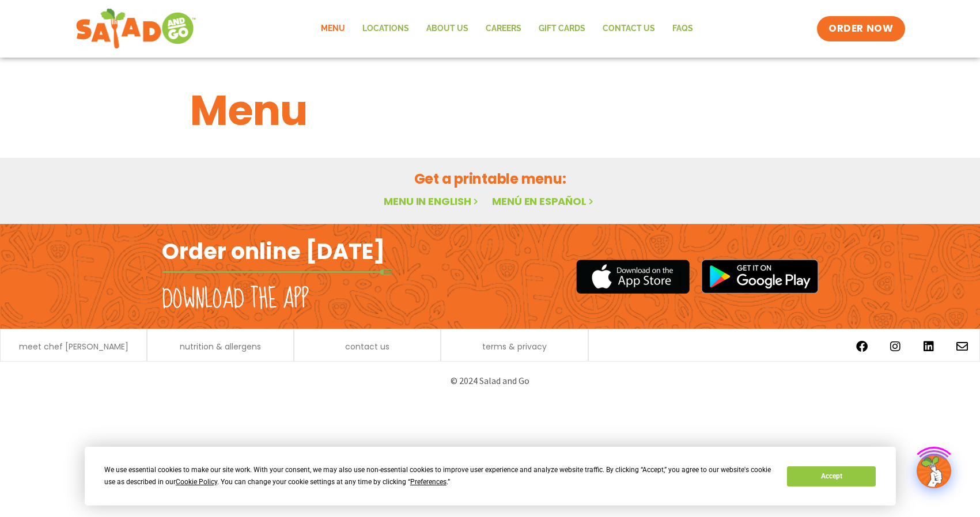 Image resolution: width=980 pixels, height=517 pixels. Describe the element at coordinates (220, 347) in the screenshot. I see `a: nutrition & allergens` at that location.